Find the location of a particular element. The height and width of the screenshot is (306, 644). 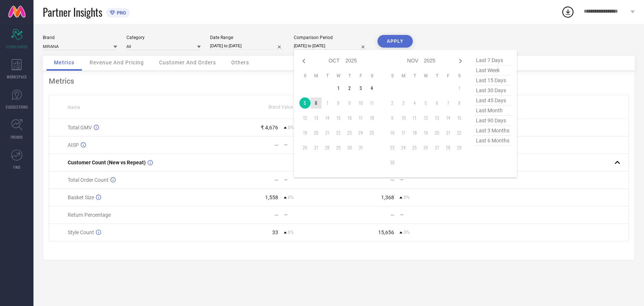

th: Friday is located at coordinates (448, 76).